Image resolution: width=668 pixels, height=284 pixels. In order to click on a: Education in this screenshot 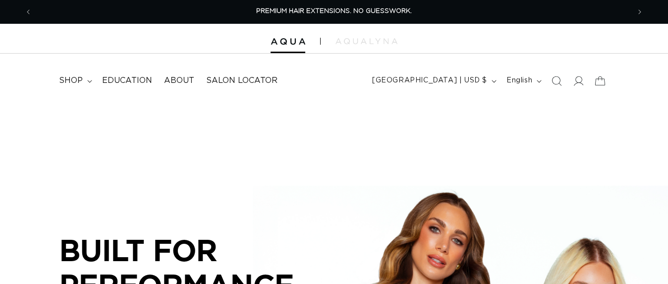, I will do `click(127, 80)`.